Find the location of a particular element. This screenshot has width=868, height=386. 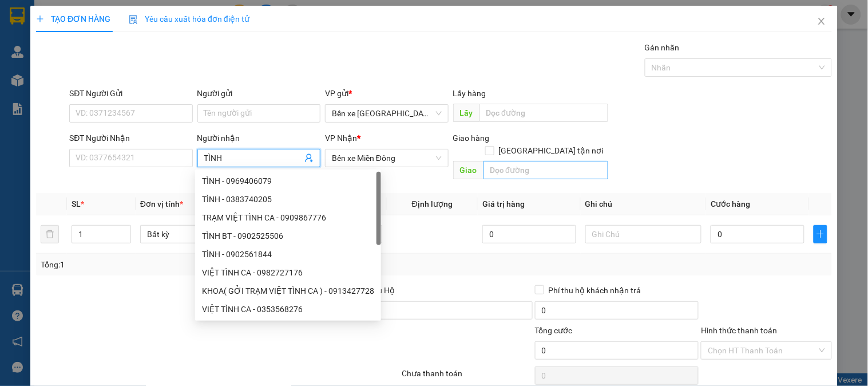

span: Giao is located at coordinates (468, 170).